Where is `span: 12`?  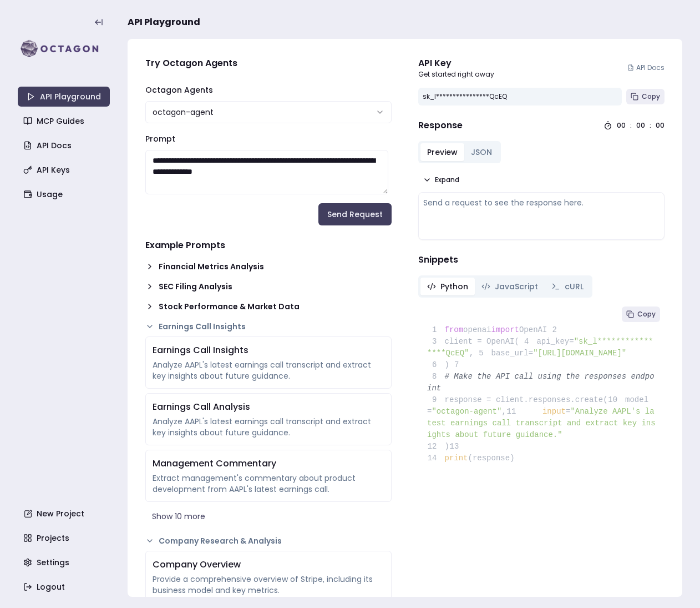 span: 12 is located at coordinates (436, 446).